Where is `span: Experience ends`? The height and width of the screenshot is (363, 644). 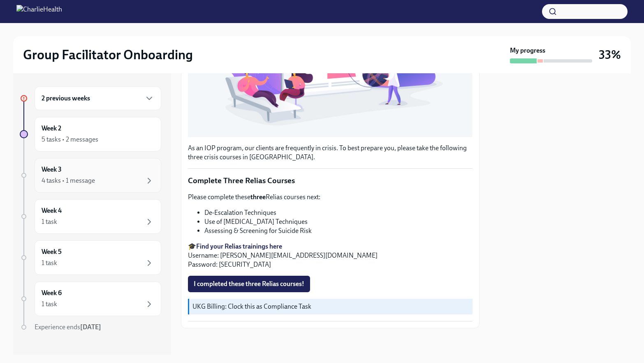
span: Experience ends is located at coordinates (68, 327).